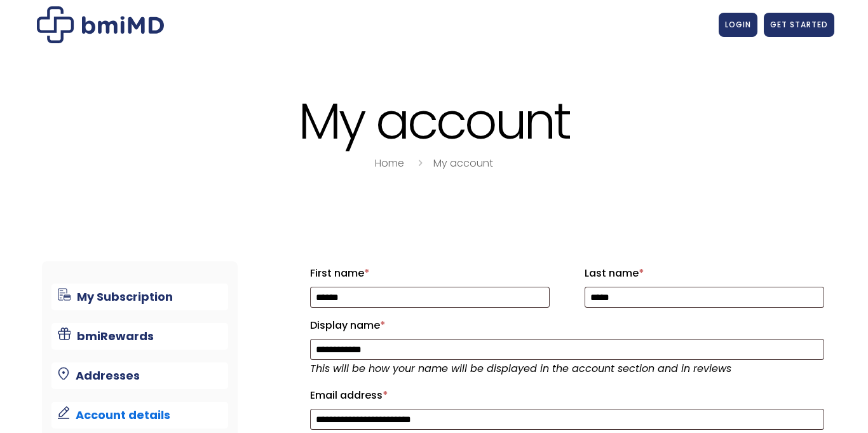 The height and width of the screenshot is (433, 868). Describe the element at coordinates (139, 336) in the screenshot. I see `a: bmiRewards` at that location.